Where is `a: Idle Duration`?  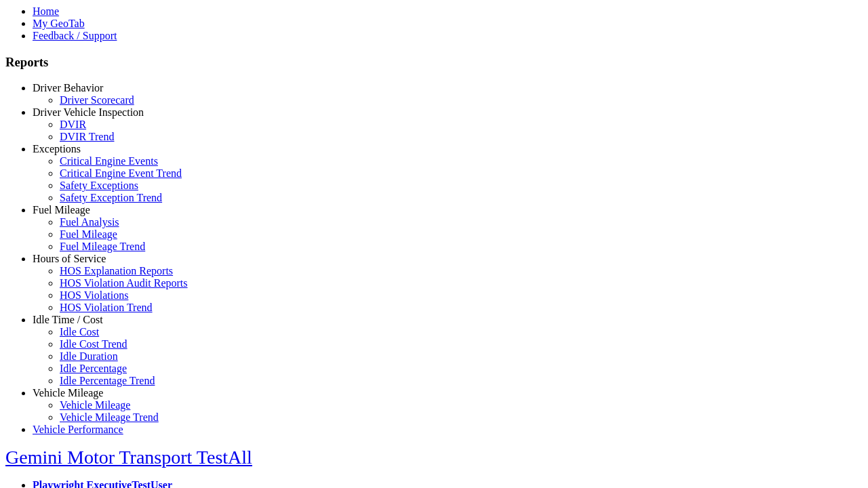 a: Idle Duration is located at coordinates (89, 356).